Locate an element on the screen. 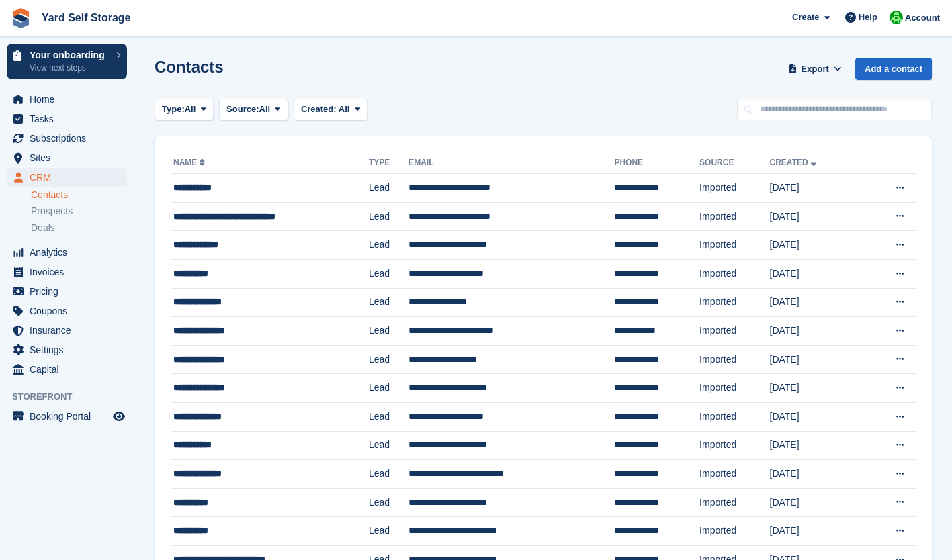  button: Source: All is located at coordinates (254, 110).